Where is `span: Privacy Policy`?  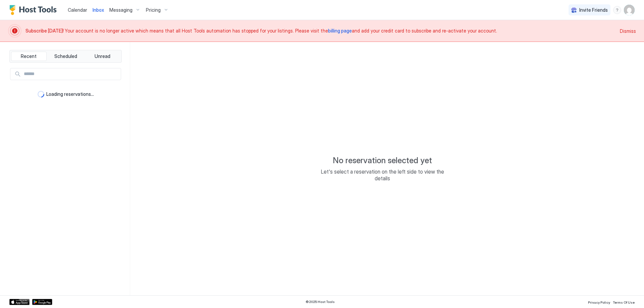
span: Privacy Policy is located at coordinates (599, 303).